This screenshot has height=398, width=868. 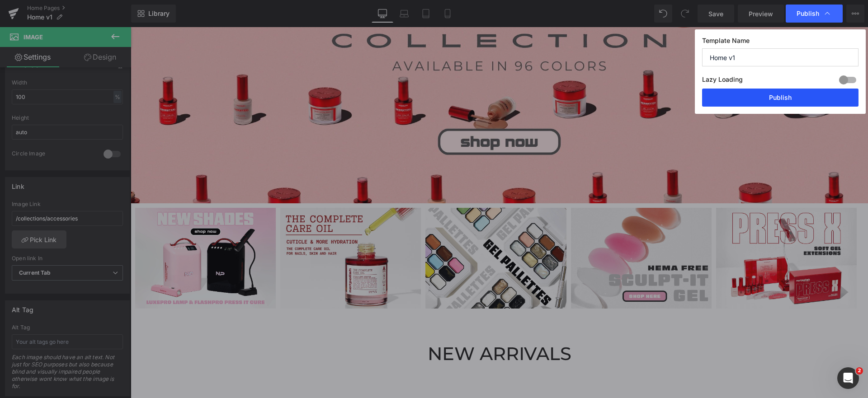 What do you see at coordinates (808, 13) in the screenshot?
I see `span: Publish` at bounding box center [808, 13].